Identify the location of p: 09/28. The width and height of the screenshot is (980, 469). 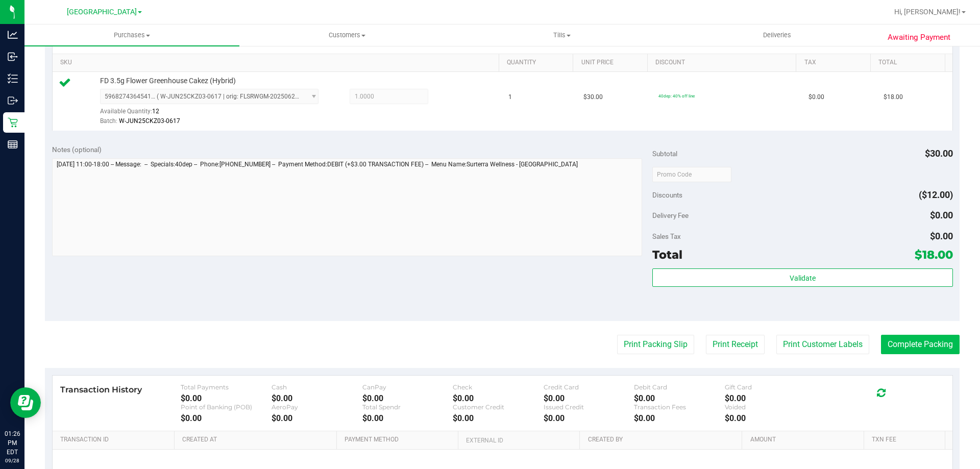
(13, 460).